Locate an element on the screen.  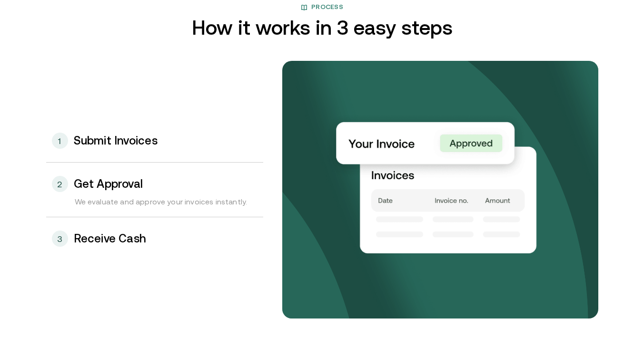
div: 3 is located at coordinates (60, 239).